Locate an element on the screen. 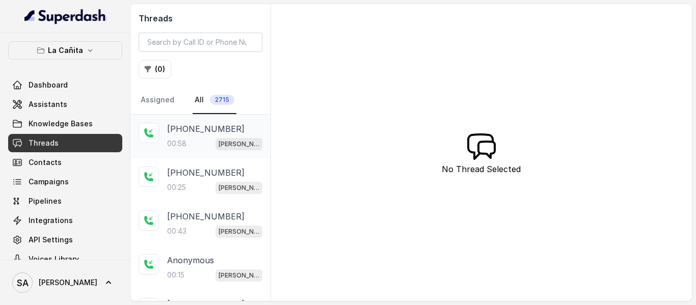 This screenshot has height=305, width=696. a: All2715 is located at coordinates (214, 100).